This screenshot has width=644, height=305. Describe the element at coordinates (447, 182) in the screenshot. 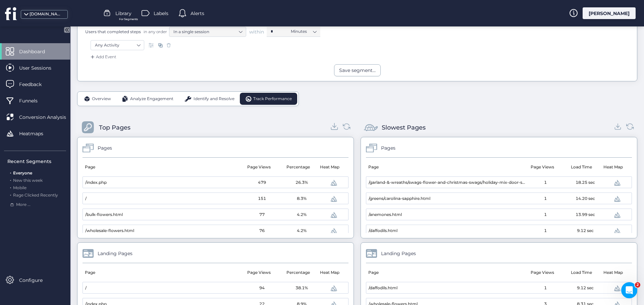

I see `span: /garland-&-wreaths/swags-flower-and-christmas-swags/holiday-mix-door-swag.html` at that location.